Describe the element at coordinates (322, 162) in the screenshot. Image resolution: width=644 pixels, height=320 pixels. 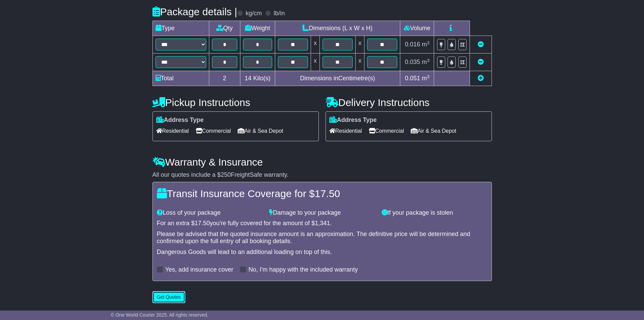
I see `h4: Warranty & Insurance` at that location.